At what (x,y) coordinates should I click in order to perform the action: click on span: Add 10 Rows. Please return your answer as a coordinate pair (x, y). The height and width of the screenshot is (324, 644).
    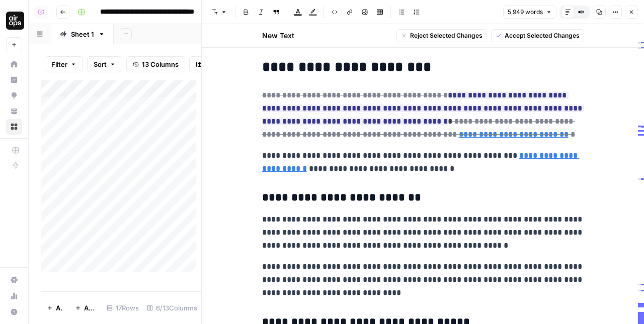
    Looking at the image, I should click on (90, 309).